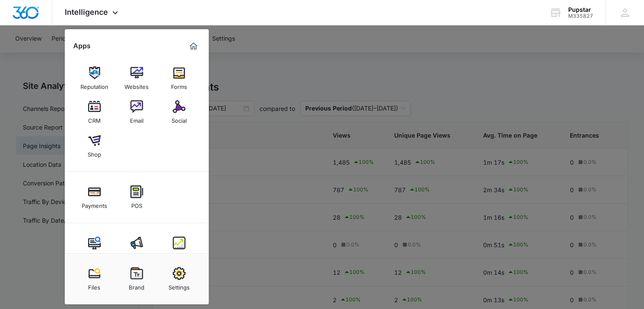  What do you see at coordinates (94, 255) in the screenshot?
I see `div: Content` at bounding box center [94, 255].